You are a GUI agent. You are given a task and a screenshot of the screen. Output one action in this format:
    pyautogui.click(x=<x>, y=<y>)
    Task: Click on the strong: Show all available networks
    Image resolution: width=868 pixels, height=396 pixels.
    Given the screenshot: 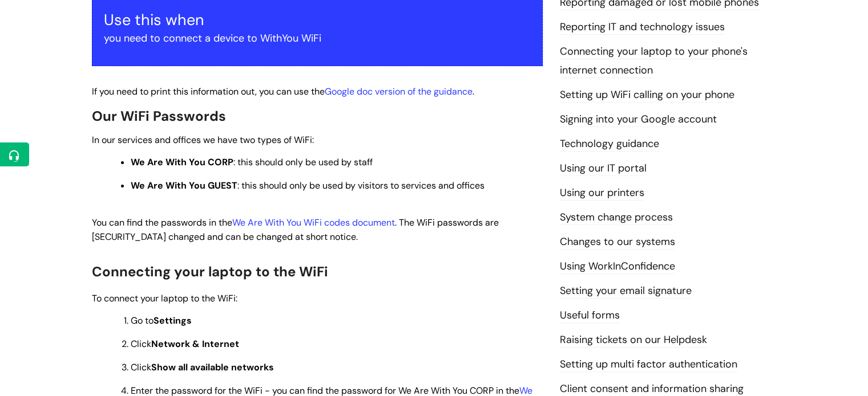 What is the action you would take?
    pyautogui.click(x=213, y=367)
    